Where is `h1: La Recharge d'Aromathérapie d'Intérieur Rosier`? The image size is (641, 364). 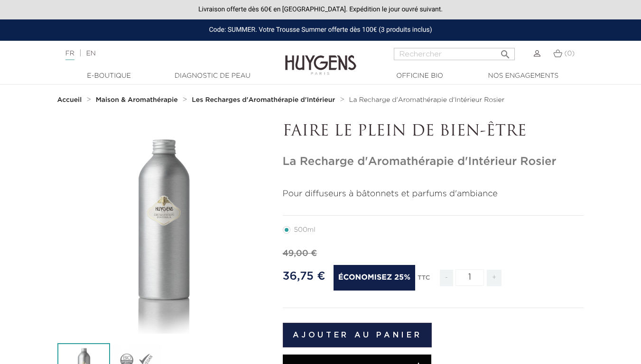
h1: La Recharge d'Aromathérapie d'Intérieur Rosier is located at coordinates (433, 162).